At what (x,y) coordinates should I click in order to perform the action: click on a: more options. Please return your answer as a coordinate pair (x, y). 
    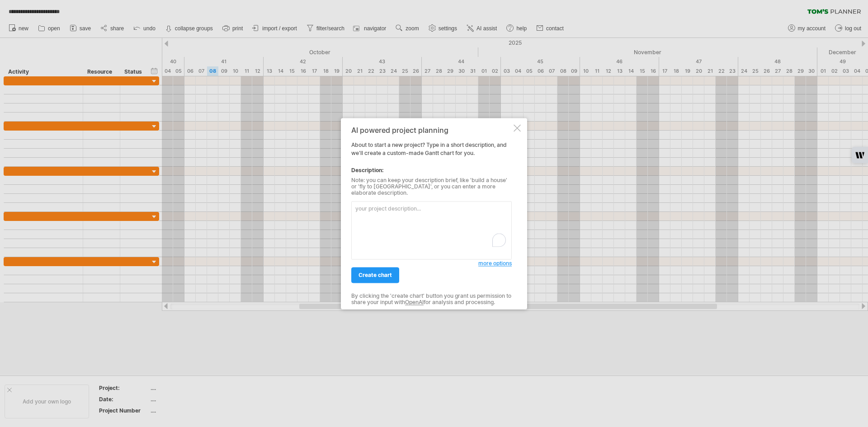
    Looking at the image, I should click on (495, 263).